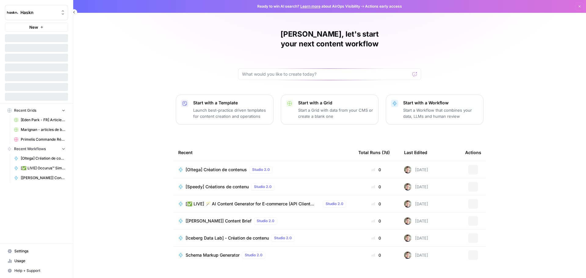 This screenshot has height=278, width=586. I want to click on a: [Oltega] Création de contenusStudio 2.0, so click(263, 170).